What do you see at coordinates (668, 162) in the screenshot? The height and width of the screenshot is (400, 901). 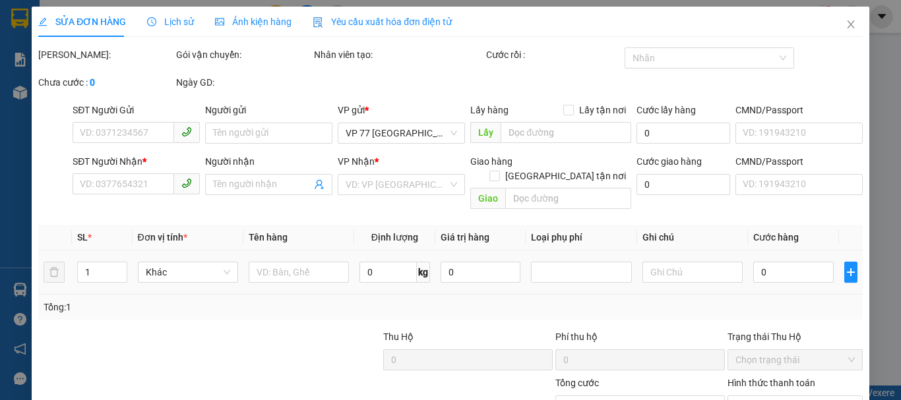 I see `label: Cước giao hàng` at bounding box center [668, 162].